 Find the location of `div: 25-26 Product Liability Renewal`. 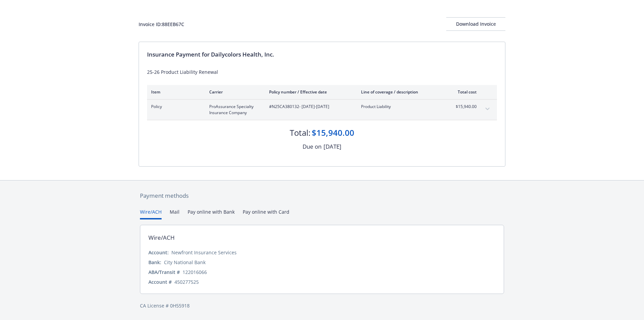

div: 25-26 Product Liability Renewal is located at coordinates (322, 72).